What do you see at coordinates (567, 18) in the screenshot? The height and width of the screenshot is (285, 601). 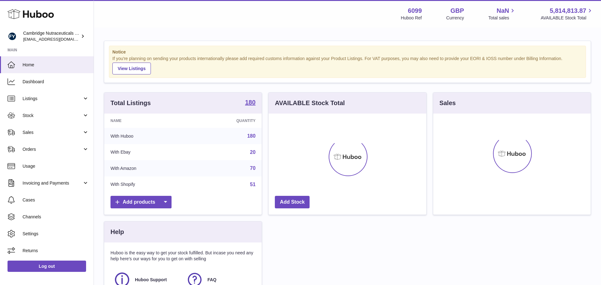 I see `span: AVAILABLE Stock Total` at bounding box center [567, 18].